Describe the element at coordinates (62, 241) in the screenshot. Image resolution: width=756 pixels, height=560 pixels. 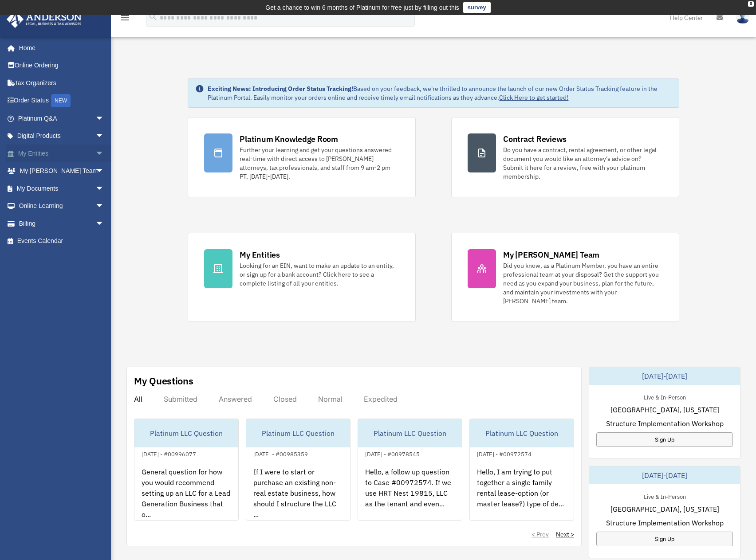
I see `a: Events Calendar` at that location.